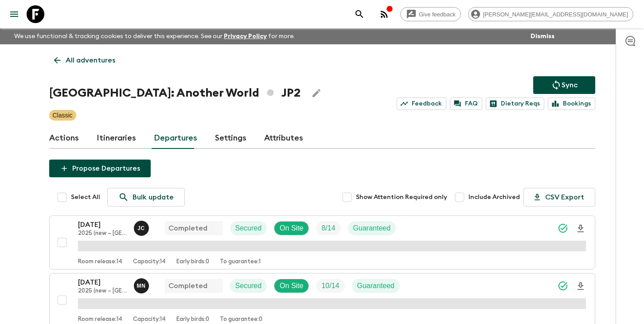 The width and height of the screenshot is (644, 324). I want to click on a: Settings, so click(231, 138).